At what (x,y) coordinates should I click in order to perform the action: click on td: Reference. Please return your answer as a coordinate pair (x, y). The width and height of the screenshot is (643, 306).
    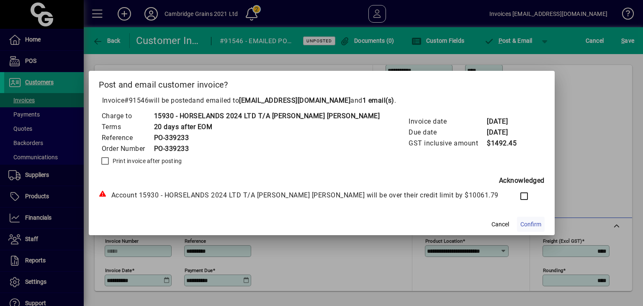
    Looking at the image, I should click on (127, 138).